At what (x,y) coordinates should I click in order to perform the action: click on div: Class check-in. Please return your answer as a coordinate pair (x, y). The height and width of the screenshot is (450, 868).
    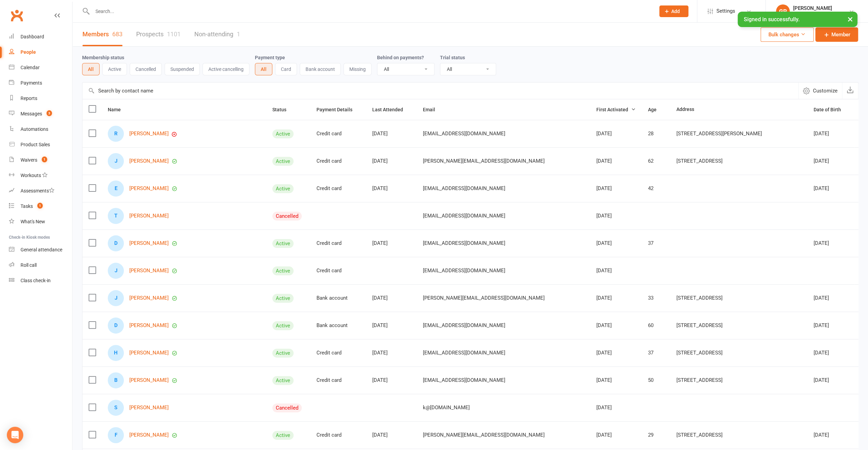
    Looking at the image, I should click on (36, 281).